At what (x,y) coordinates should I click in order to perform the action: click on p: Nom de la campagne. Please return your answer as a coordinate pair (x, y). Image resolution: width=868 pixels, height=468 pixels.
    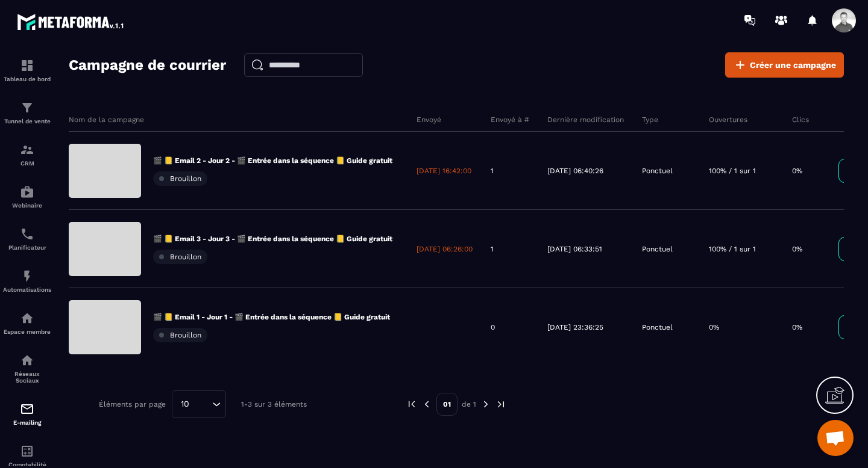
    Looking at the image, I should click on (106, 120).